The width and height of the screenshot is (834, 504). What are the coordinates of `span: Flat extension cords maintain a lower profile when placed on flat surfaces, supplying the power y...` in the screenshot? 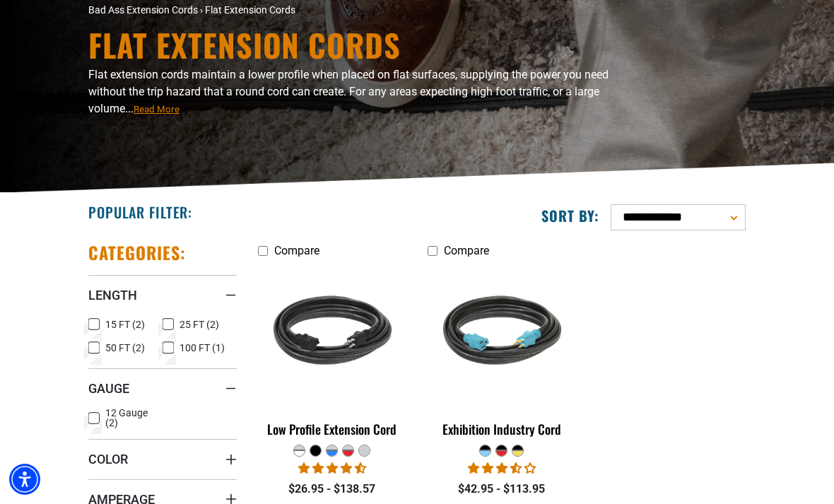 It's located at (349, 91).